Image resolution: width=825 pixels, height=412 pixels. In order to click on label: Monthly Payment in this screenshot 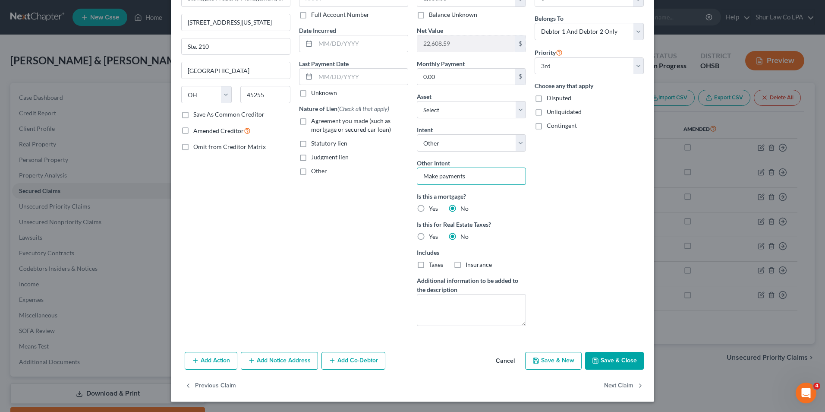, I will do `click(441, 63)`.